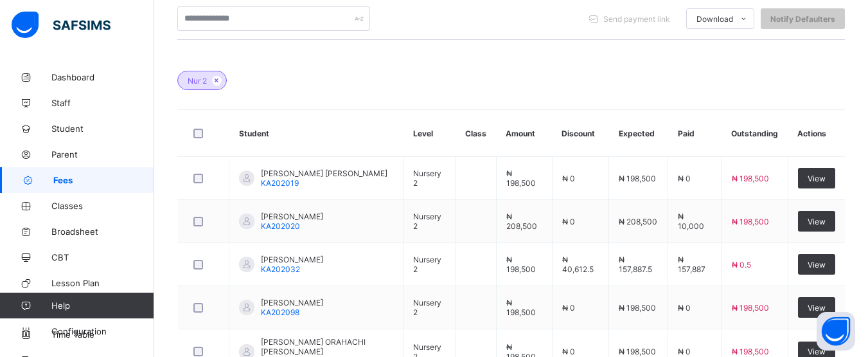  I want to click on th: Outstanding, so click(754, 133).